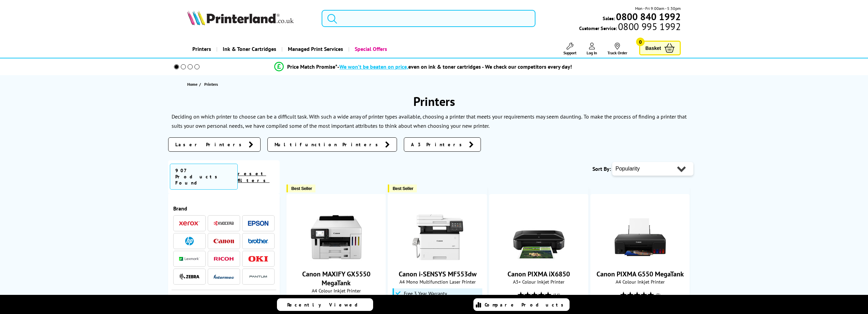  I want to click on a: Managed Print Services, so click(315, 49).